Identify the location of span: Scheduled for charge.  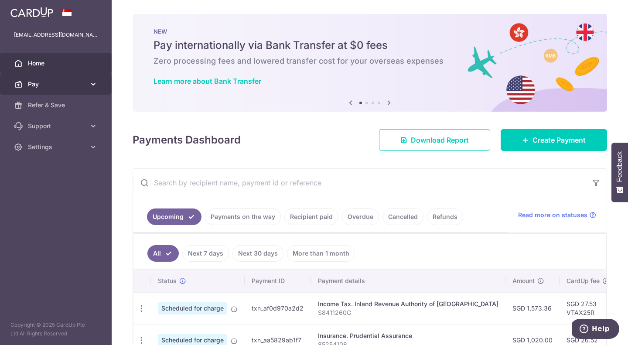
(192, 308).